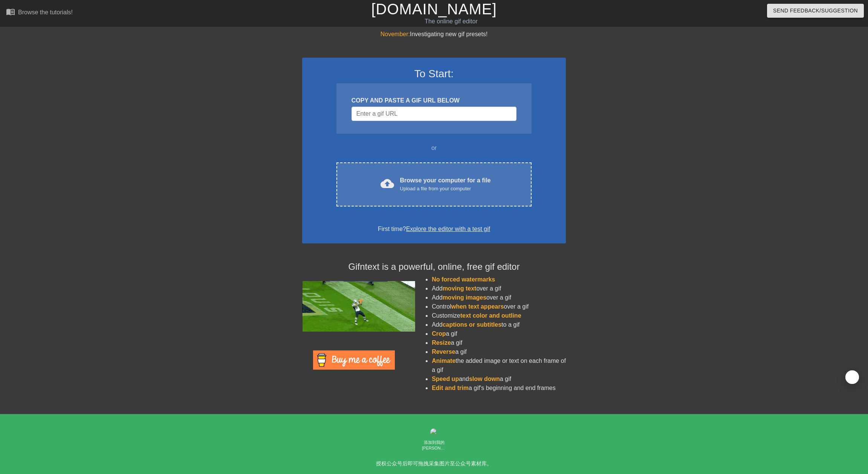  What do you see at coordinates (434, 34) in the screenshot?
I see `div: Investigating new gif presets!` at bounding box center [434, 34].